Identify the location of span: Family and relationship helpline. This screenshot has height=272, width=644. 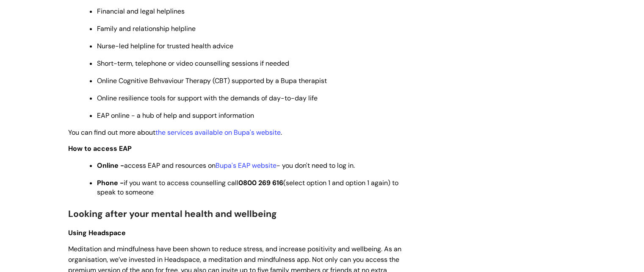
(146, 29).